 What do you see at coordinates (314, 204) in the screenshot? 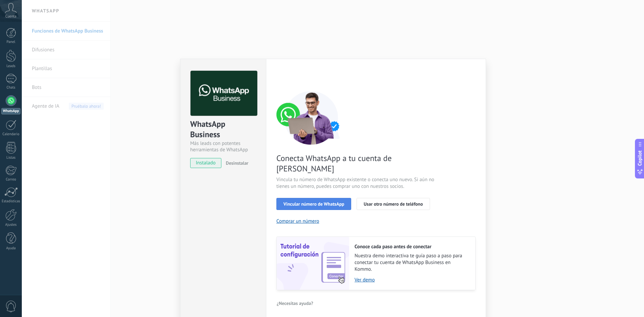
I see `span: Vincular número de WhatsApp` at bounding box center [314, 204].